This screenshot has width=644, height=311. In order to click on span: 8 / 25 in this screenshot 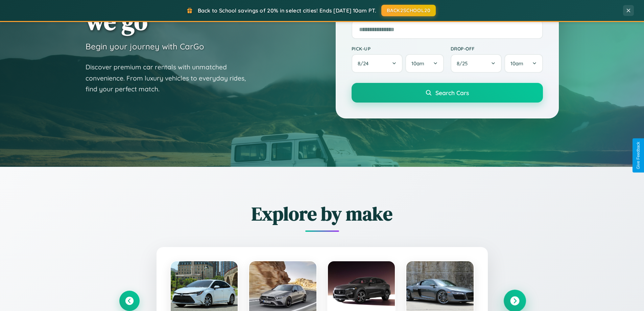, I will do `click(464, 63)`.